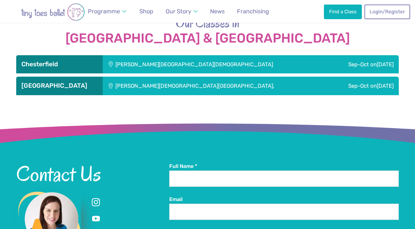  I want to click on span: Shop, so click(146, 11).